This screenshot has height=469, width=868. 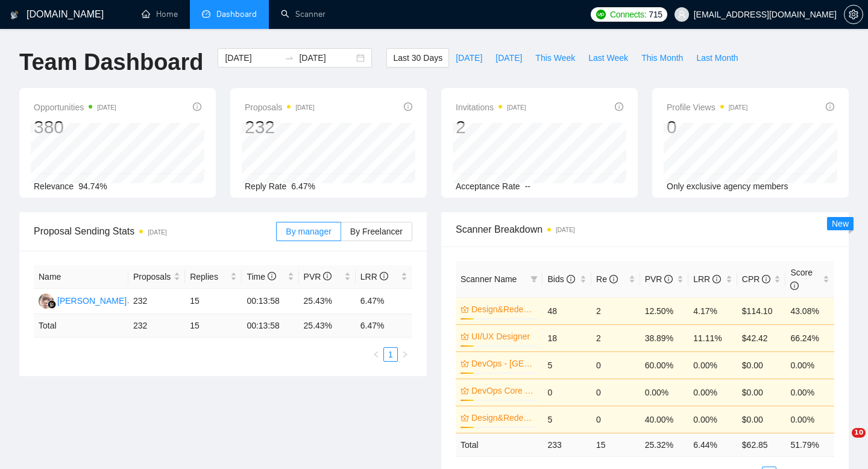 I want to click on td: 40.00%, so click(x=664, y=419).